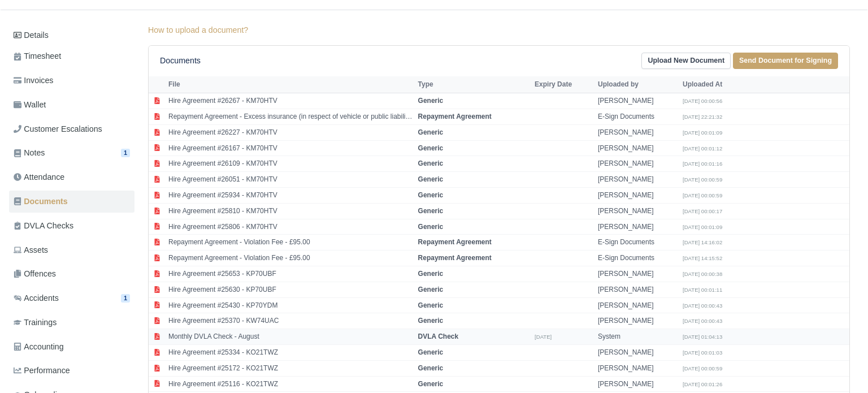  What do you see at coordinates (72, 322) in the screenshot?
I see `a: Trainings` at bounding box center [72, 322].